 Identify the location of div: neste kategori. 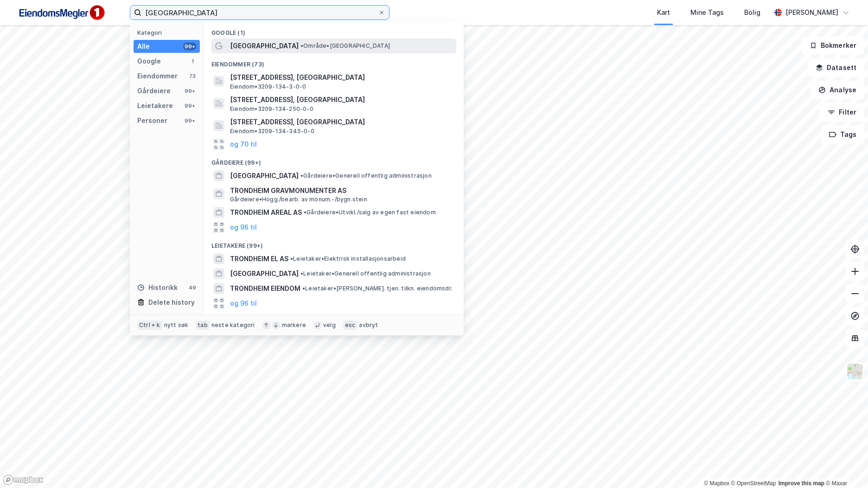
(233, 325).